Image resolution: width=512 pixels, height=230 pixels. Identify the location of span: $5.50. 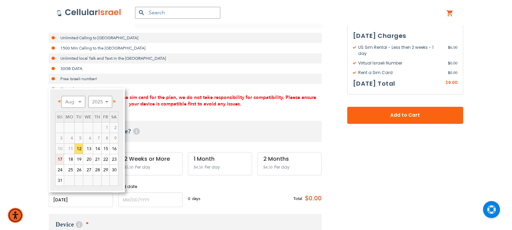
(129, 167).